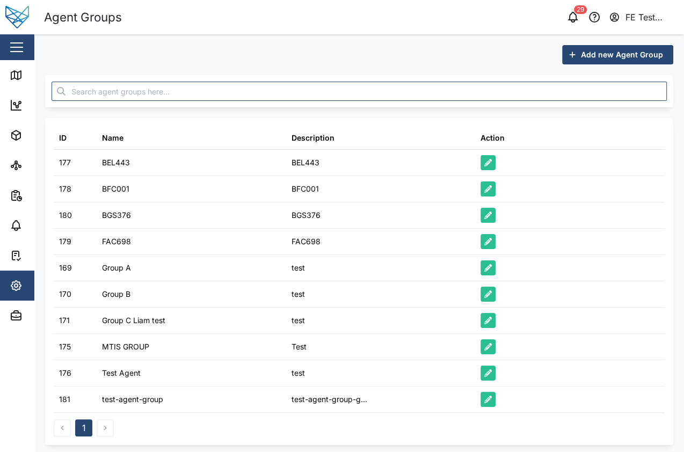 This screenshot has height=452, width=684. What do you see at coordinates (65, 294) in the screenshot?
I see `div: 170` at bounding box center [65, 294].